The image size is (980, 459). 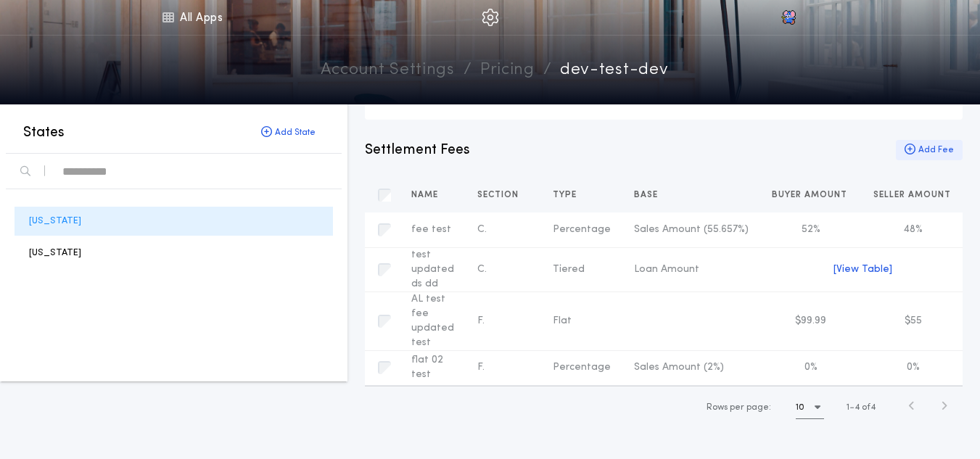 What do you see at coordinates (788, 17) in the screenshot?
I see `img: vs-icon` at bounding box center [788, 17].